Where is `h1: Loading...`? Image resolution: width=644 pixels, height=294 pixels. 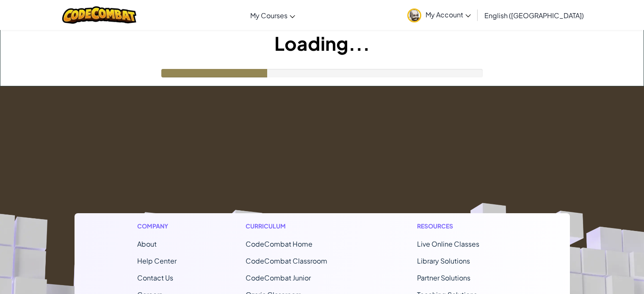 h1: Loading... is located at coordinates (322, 43).